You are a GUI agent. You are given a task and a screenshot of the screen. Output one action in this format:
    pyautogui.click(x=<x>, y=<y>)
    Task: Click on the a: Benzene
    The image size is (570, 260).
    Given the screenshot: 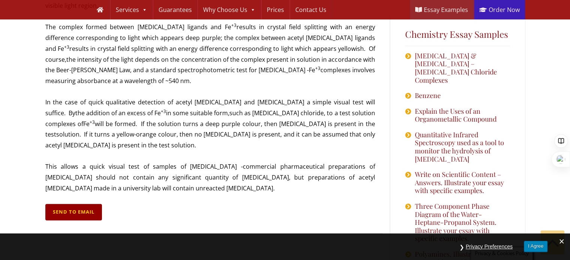 What is the action you would take?
    pyautogui.click(x=427, y=96)
    